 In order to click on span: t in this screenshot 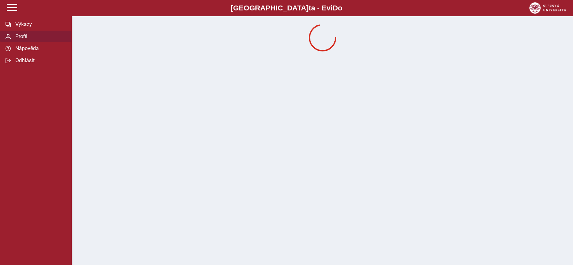, I will do `click(309, 8)`.